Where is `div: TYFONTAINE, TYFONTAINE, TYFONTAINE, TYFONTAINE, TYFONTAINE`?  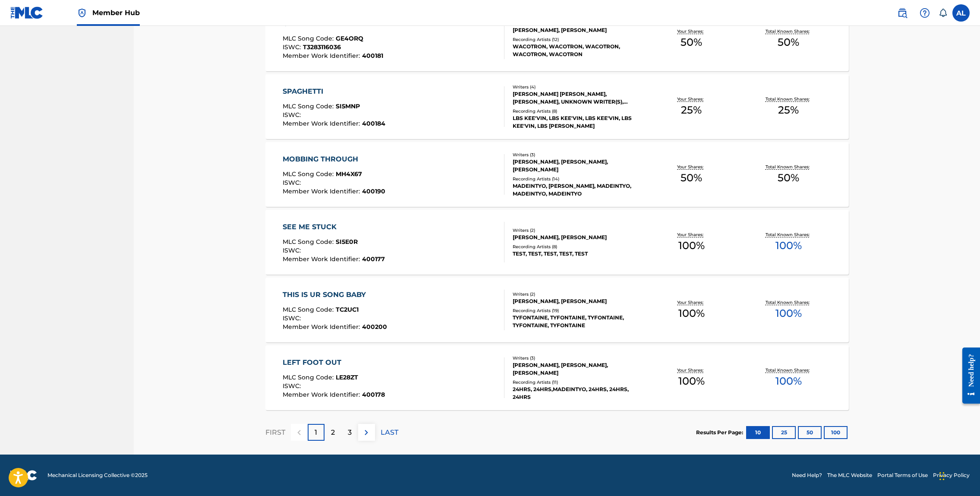
div: TYFONTAINE, TYFONTAINE, TYFONTAINE, TYFONTAINE, TYFONTAINE is located at coordinates (578, 322).